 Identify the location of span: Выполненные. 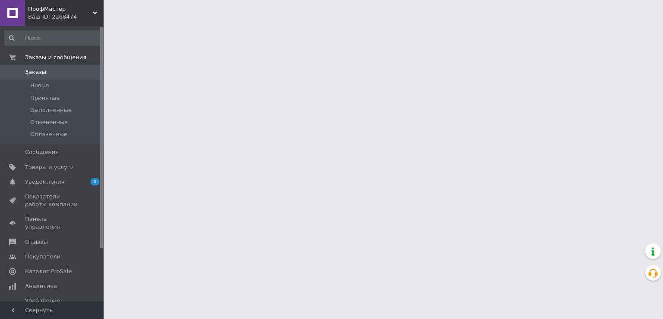
(51, 110).